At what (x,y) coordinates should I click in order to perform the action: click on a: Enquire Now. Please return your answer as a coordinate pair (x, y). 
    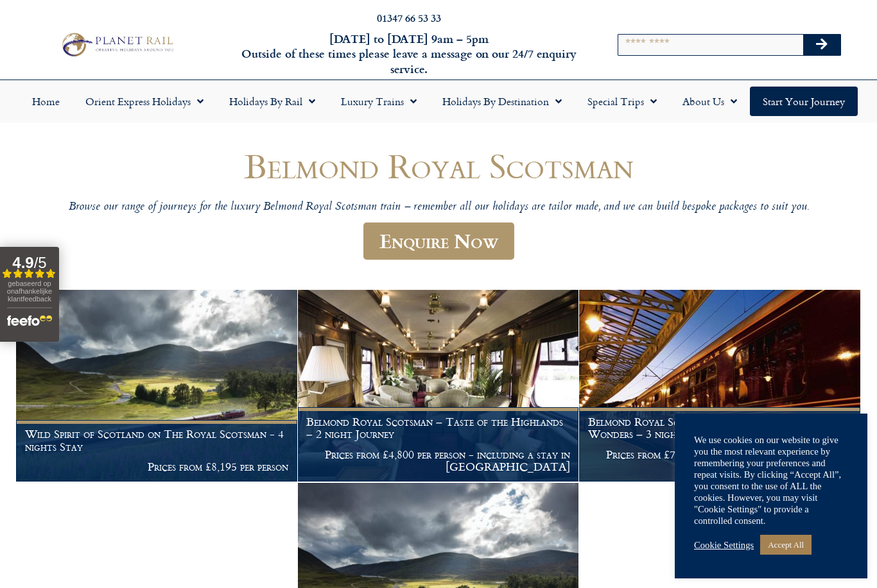
    Looking at the image, I should click on (438, 241).